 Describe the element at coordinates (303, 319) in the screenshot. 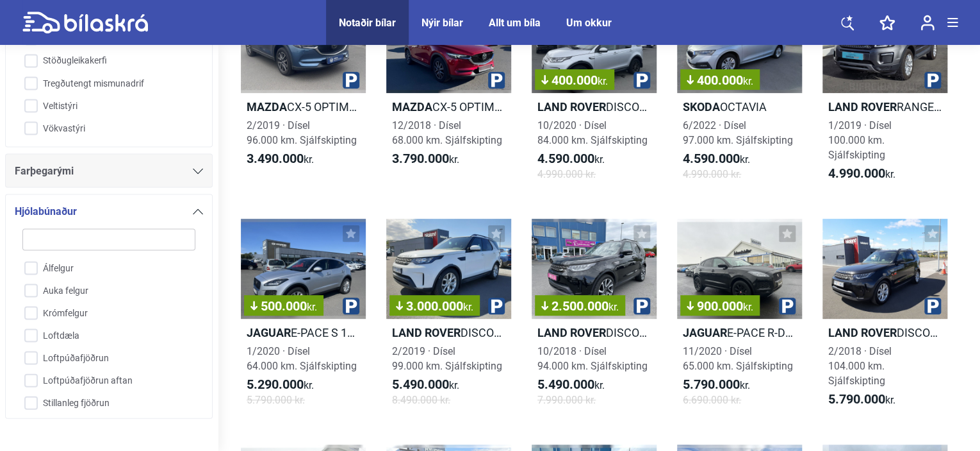

I see `a: 500.000kr.JaguarE-PACE S 150D1/2020 · Dísel64.000 km. Sjálfskipting5.290.000kr.5.790.000 kr.` at that location.